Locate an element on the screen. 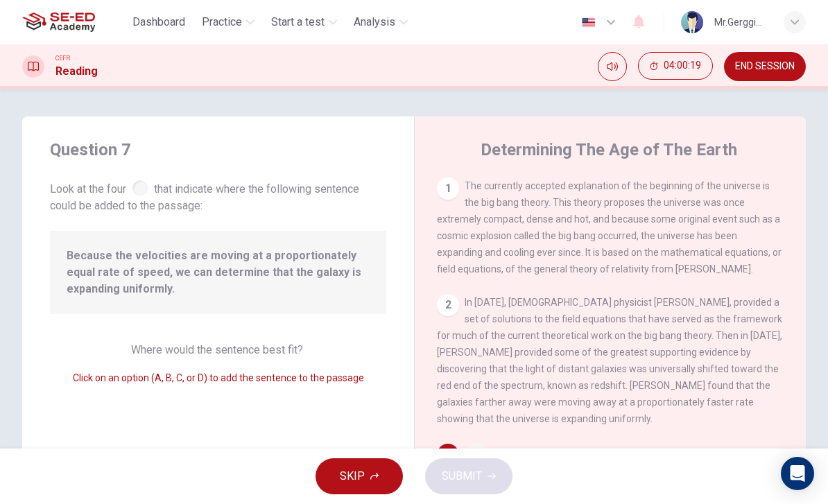 The height and width of the screenshot is (504, 828). span: CEFR is located at coordinates (62, 58).